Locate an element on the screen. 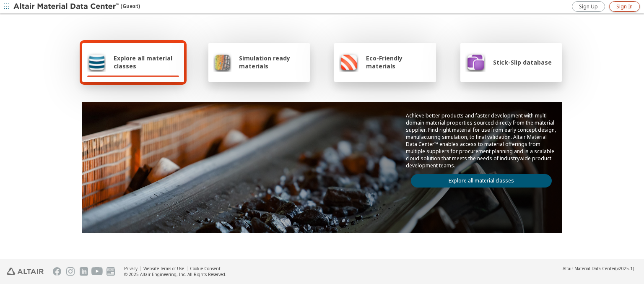 The height and width of the screenshot is (284, 644). img: Simulation ready materials is located at coordinates (222, 62).